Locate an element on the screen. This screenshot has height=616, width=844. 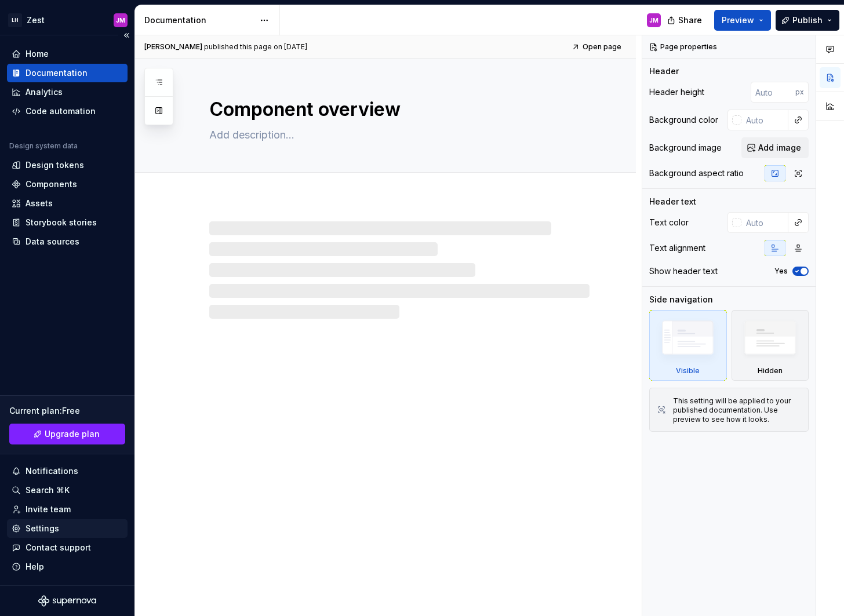
div: Show header text is located at coordinates (684, 271).